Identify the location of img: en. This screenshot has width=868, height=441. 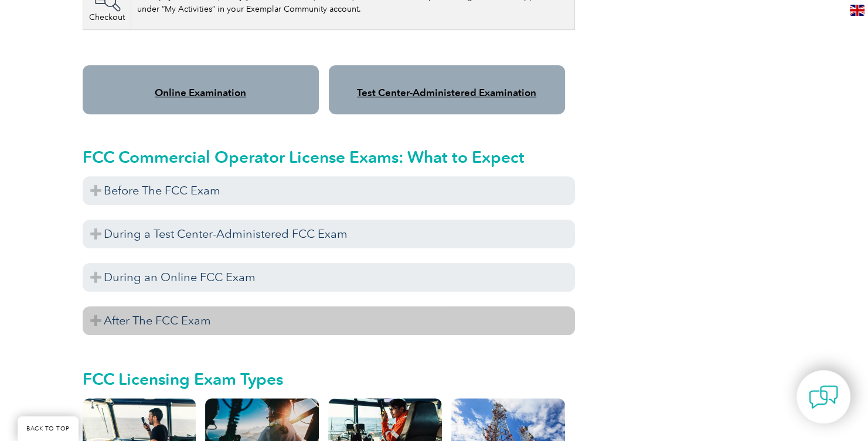
(857, 10).